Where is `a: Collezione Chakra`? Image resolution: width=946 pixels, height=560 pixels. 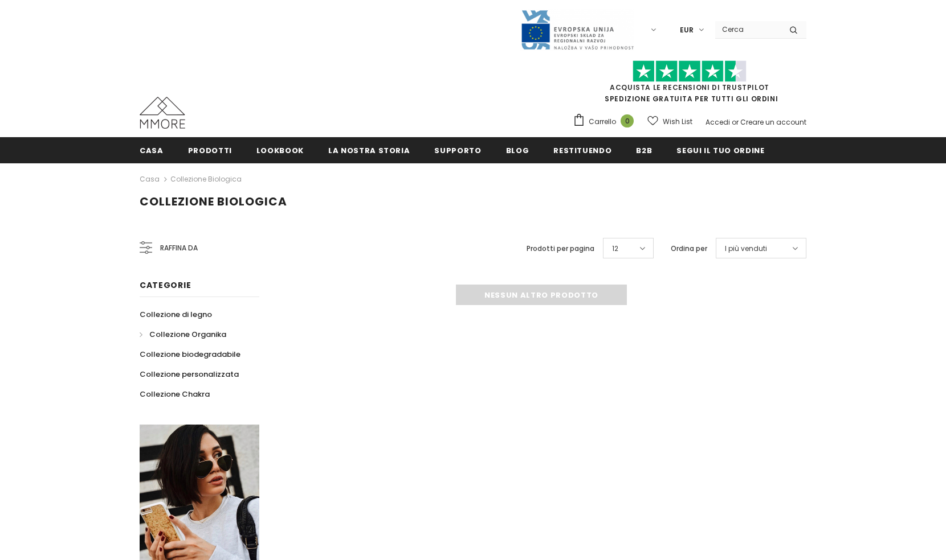 a: Collezione Chakra is located at coordinates (174, 394).